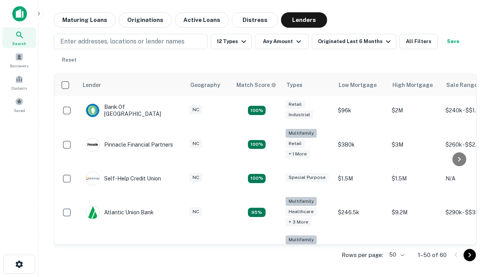 Image resolution: width=492 pixels, height=277 pixels. Describe the element at coordinates (257, 212) in the screenshot. I see `div: Matching Properties: 9, hasApolloMatch: undefined` at that location.